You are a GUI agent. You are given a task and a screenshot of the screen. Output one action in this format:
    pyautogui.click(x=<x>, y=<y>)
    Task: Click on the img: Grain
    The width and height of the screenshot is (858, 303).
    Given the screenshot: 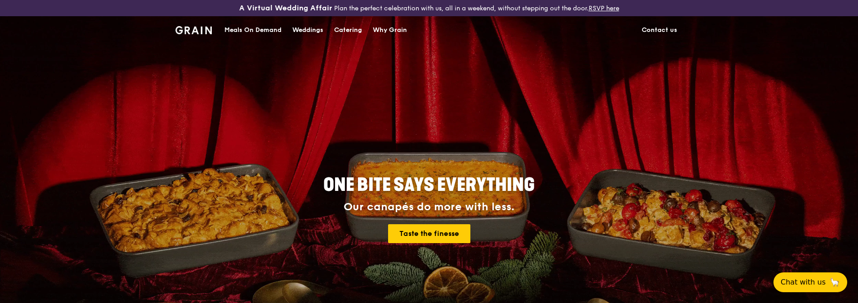 What is the action you would take?
    pyautogui.click(x=193, y=30)
    